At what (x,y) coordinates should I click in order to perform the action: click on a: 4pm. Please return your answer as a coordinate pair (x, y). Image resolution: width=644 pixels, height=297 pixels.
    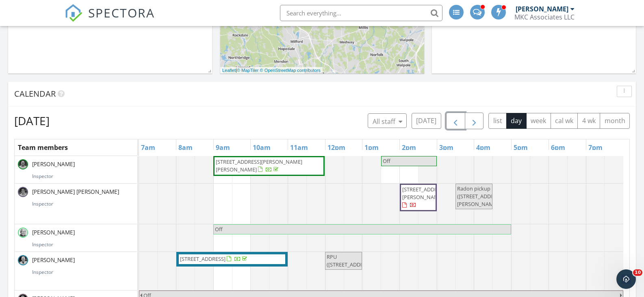
    Looking at the image, I should click on (483, 148).